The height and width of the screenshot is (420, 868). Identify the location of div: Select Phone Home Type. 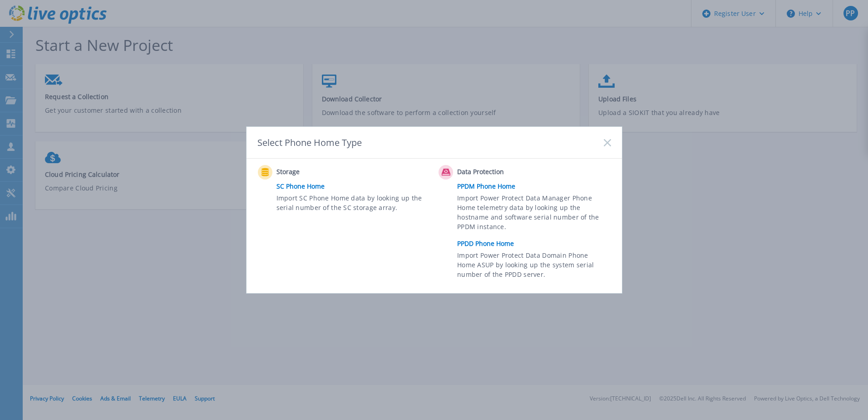
(310, 142).